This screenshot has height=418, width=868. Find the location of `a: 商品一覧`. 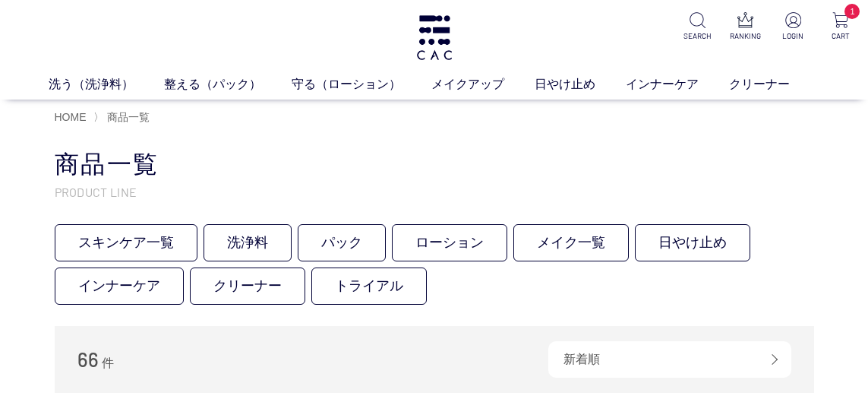

a: 商品一覧 is located at coordinates (127, 117).